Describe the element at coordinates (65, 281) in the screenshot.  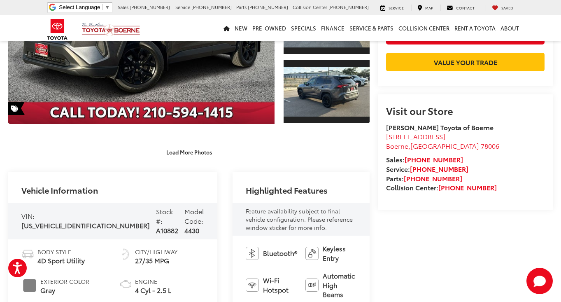
I see `span: Exterior Color` at that location.